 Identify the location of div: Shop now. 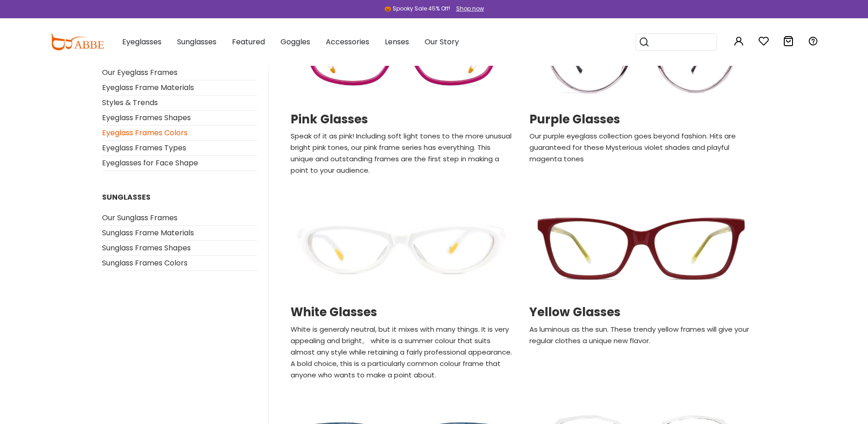
(470, 9).